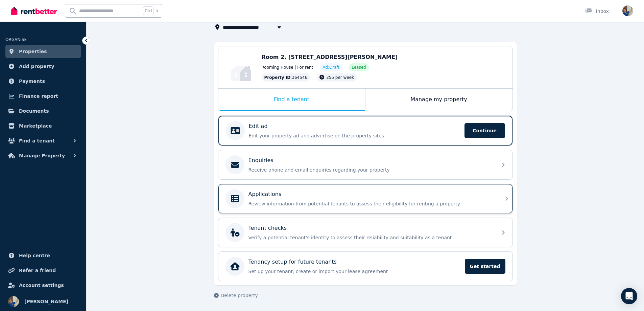 Image resolution: width=644 pixels, height=311 pixels. I want to click on a: Edit adEdit your property ad and advertise on the property sitesContinue, so click(365, 131).